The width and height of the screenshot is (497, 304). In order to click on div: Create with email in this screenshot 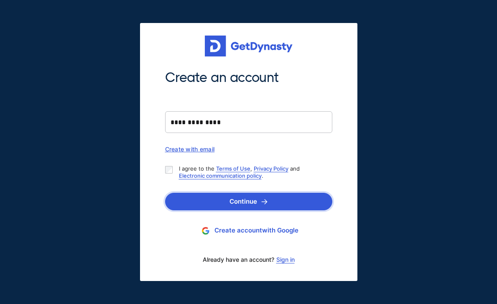, I will do `click(249, 149)`.